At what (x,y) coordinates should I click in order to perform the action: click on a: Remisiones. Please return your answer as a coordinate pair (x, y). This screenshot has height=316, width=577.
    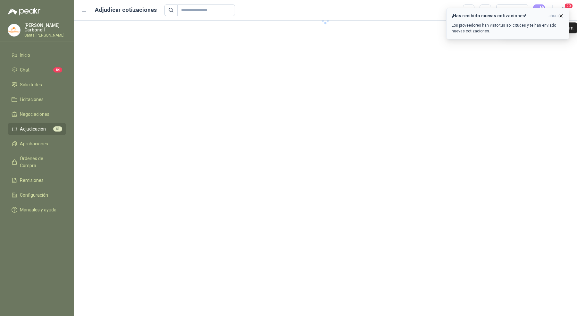
    Looking at the image, I should click on (37, 180).